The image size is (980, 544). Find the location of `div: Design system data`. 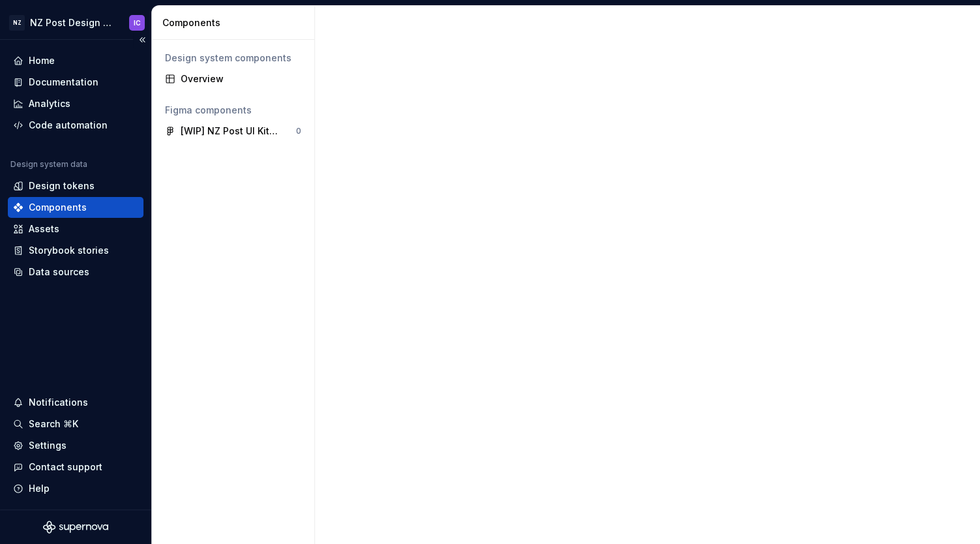

div: Design system data is located at coordinates (49, 164).